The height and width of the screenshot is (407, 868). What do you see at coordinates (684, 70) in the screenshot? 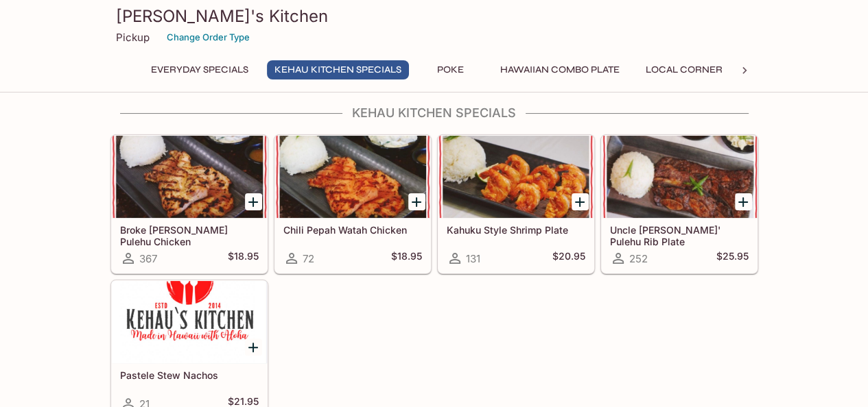
I see `button: Local Corner` at bounding box center [684, 70].